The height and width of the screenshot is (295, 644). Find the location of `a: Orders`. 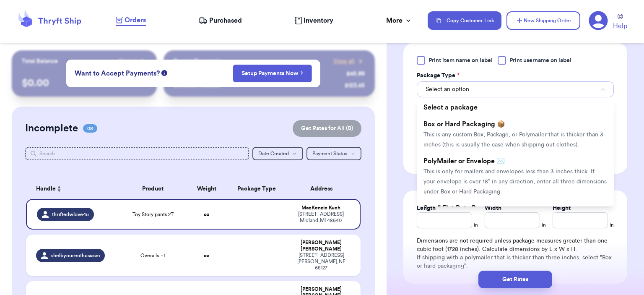

a: Orders is located at coordinates (131, 21).